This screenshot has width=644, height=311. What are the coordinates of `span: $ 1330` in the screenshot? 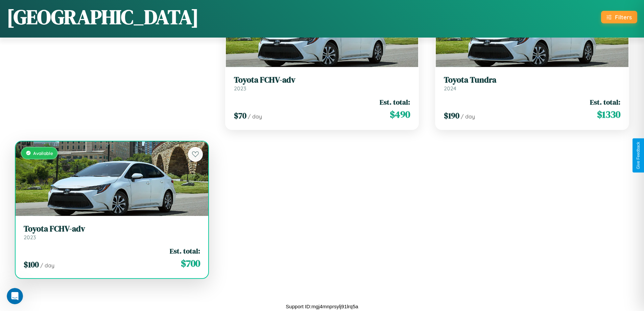 It's located at (609, 115).